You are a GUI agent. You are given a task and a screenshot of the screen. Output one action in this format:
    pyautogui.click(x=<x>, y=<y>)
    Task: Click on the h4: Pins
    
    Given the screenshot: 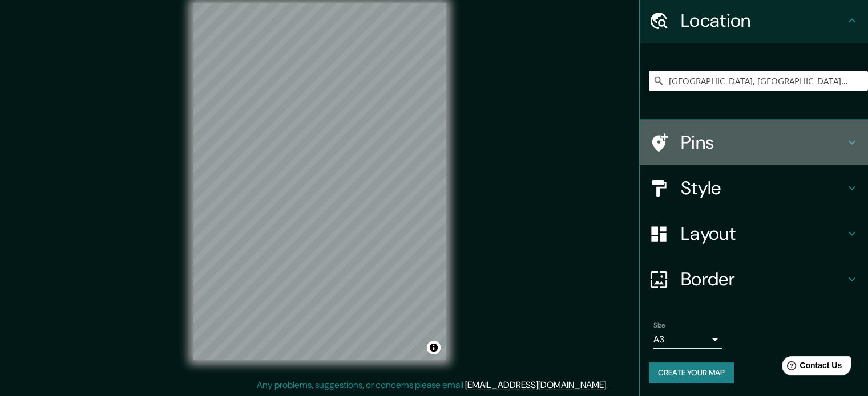 What is the action you would take?
    pyautogui.click(x=763, y=143)
    